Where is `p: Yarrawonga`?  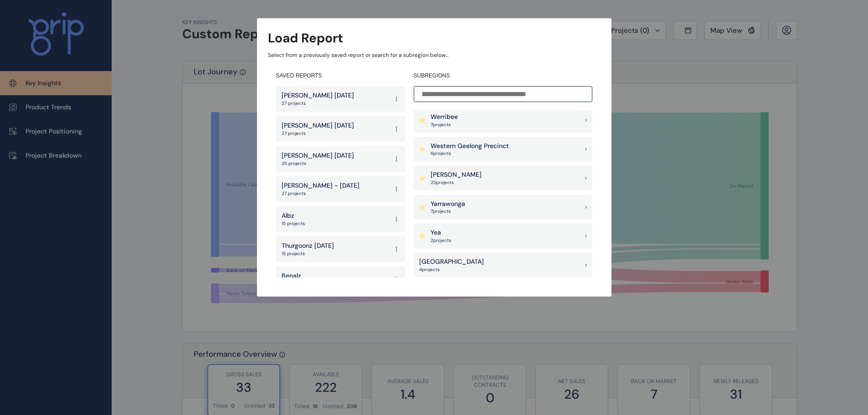 p: Yarrawonga is located at coordinates (448, 204).